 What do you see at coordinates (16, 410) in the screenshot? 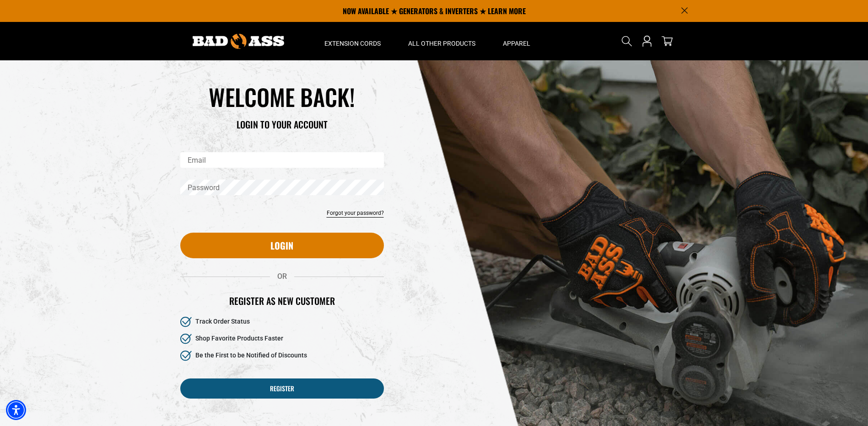
I see `div: Accessibility Menu` at bounding box center [16, 410].